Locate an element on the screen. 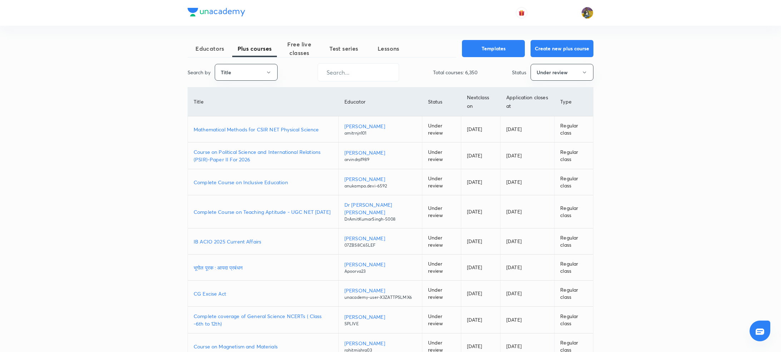 The width and height of the screenshot is (781, 352). span: Free live classes is located at coordinates (299, 49).